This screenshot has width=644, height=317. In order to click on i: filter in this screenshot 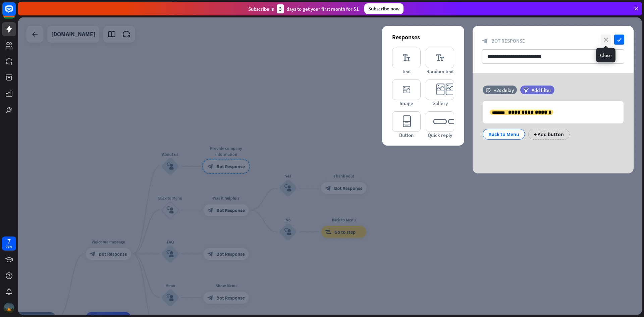, I will do `click(526, 90)`.